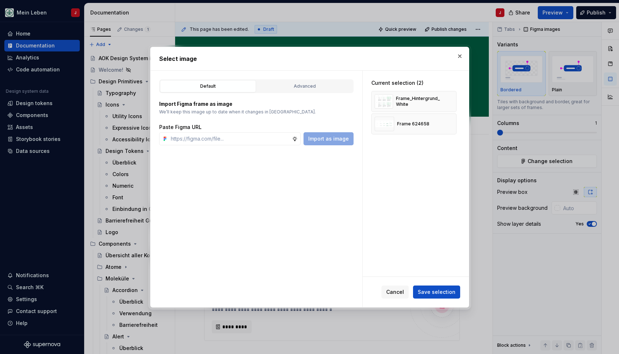  I want to click on div: Frame 624658, so click(413, 124).